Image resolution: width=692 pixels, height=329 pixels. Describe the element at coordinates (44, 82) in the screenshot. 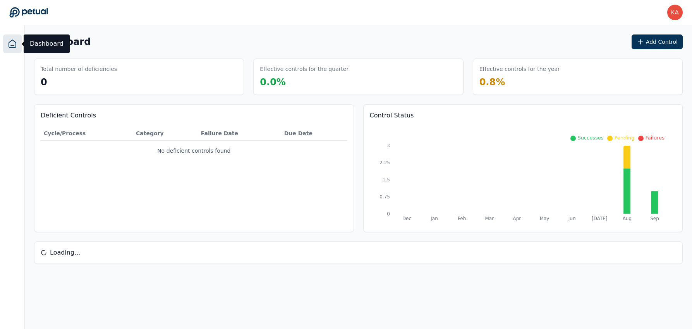

I see `span: 0` at that location.